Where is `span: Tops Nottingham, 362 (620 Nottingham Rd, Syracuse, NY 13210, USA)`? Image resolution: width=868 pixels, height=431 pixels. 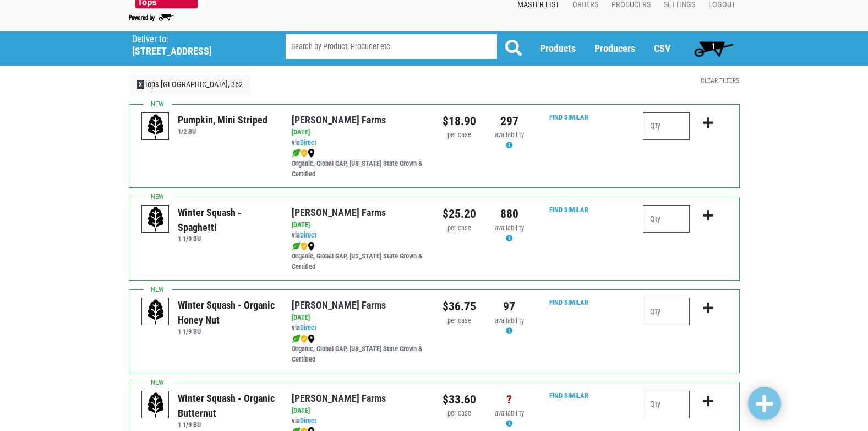 span: Tops Nottingham, 362 (620 Nottingham Rd, Syracuse, NY 13210, USA) is located at coordinates (199, 44).